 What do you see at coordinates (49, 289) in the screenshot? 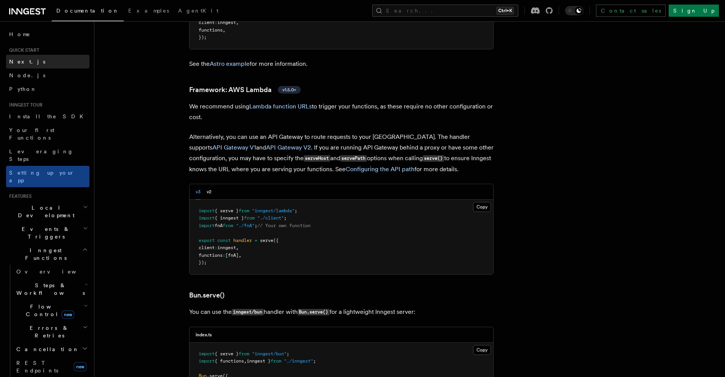
I see `span: Steps & Workflows` at bounding box center [49, 289].